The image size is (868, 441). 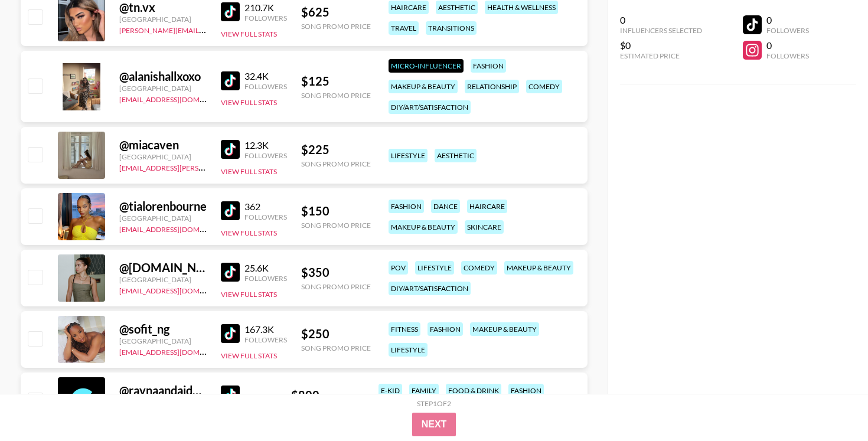 I want to click on div: Micro-Influencer, so click(x=425, y=65).